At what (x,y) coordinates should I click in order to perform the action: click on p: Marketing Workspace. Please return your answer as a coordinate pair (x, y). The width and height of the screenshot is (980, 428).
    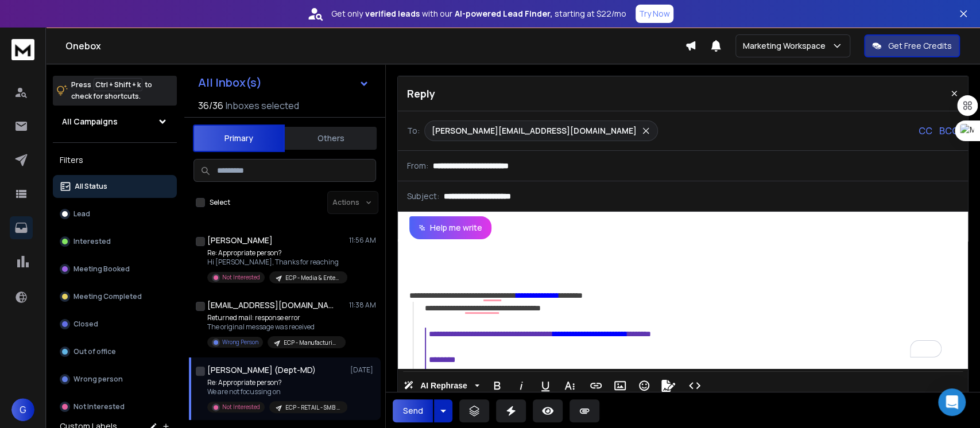
    Looking at the image, I should click on (787, 46).